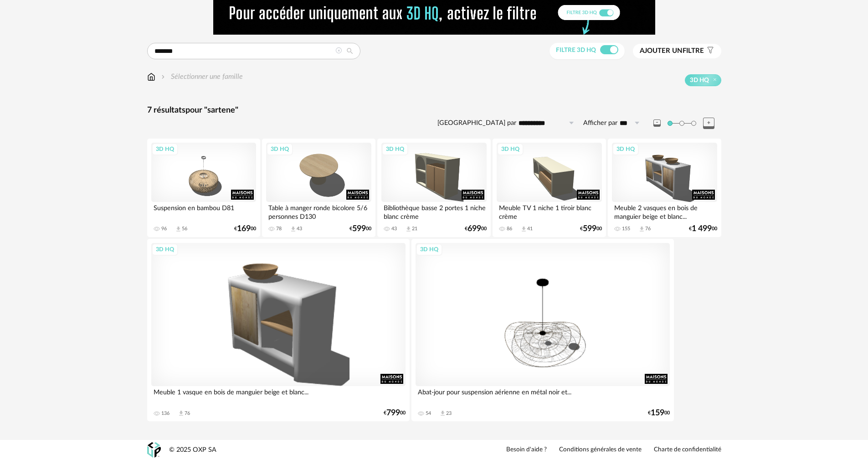  Describe the element at coordinates (434, 188) in the screenshot. I see `a: 3D HQ Bibliothèque basse 2 portes 1 niche blanc crème 43 Download icon 21 €69900` at that location.